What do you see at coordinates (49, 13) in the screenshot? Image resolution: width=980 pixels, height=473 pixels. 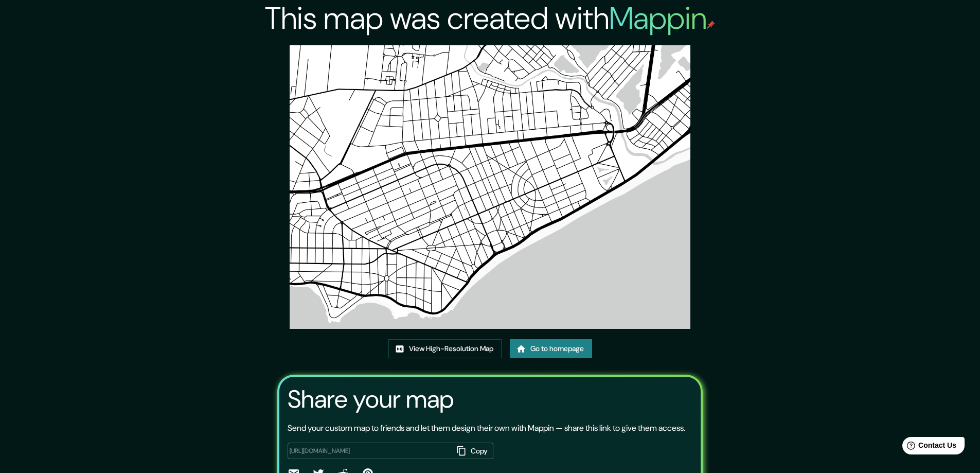 I see `span: Contact Us` at bounding box center [49, 13].